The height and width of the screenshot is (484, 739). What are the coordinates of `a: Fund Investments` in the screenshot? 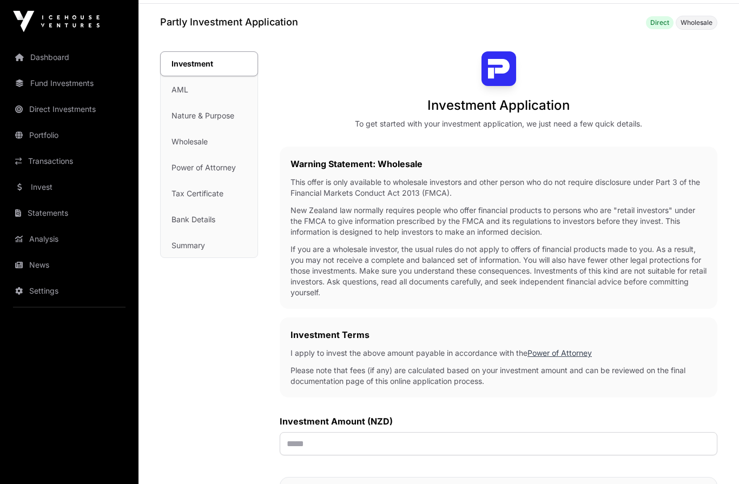 It's located at (69, 83).